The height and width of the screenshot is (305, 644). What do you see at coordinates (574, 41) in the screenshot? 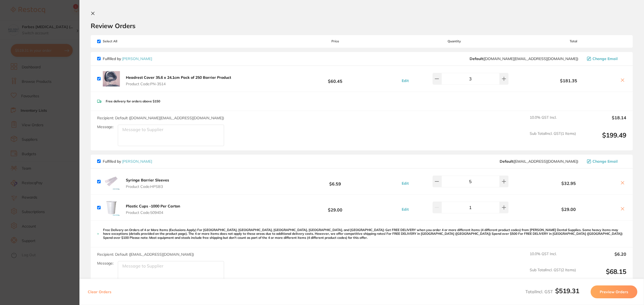
I see `span: Total` at bounding box center [574, 41].